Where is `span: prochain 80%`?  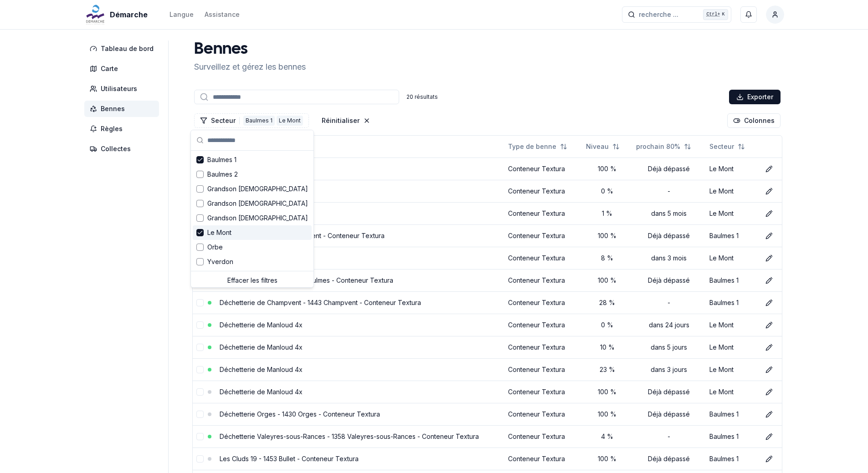
span: prochain 80% is located at coordinates (658, 147).